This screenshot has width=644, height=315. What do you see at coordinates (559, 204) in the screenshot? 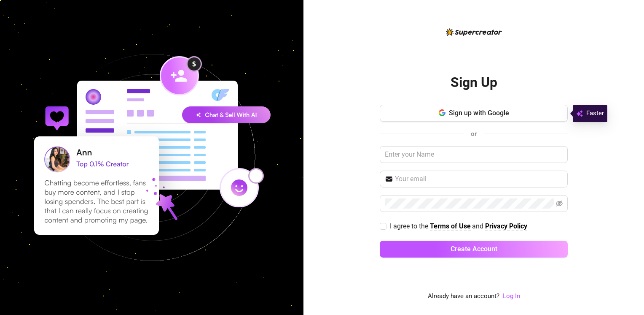
I see `span: eye-invisible` at bounding box center [559, 204].